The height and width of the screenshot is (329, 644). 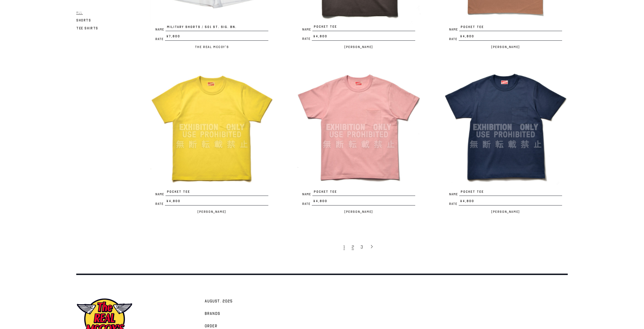 What do you see at coordinates (362, 247) in the screenshot?
I see `span: 3` at bounding box center [362, 247].